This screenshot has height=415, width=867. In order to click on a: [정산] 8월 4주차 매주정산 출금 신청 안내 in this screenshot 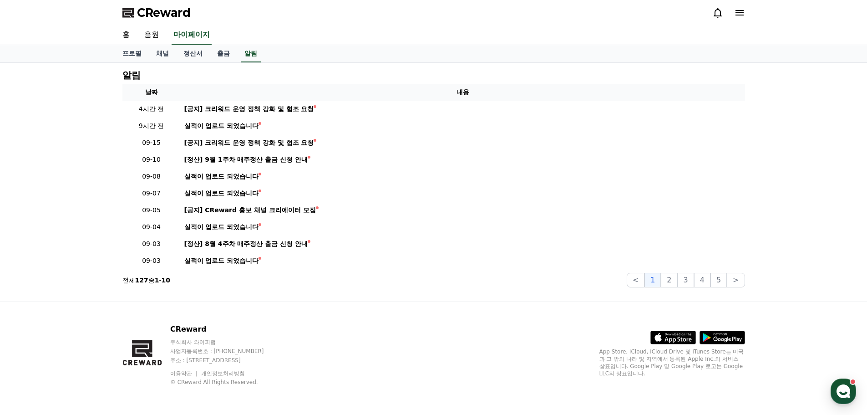, I will do `click(463, 243)`.